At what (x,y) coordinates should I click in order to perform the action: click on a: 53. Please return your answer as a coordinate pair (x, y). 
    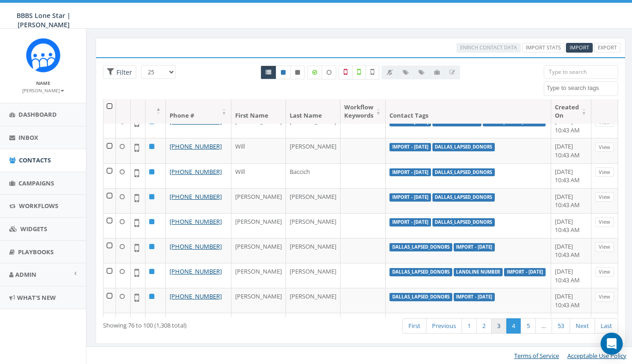
    Looking at the image, I should click on (561, 326).